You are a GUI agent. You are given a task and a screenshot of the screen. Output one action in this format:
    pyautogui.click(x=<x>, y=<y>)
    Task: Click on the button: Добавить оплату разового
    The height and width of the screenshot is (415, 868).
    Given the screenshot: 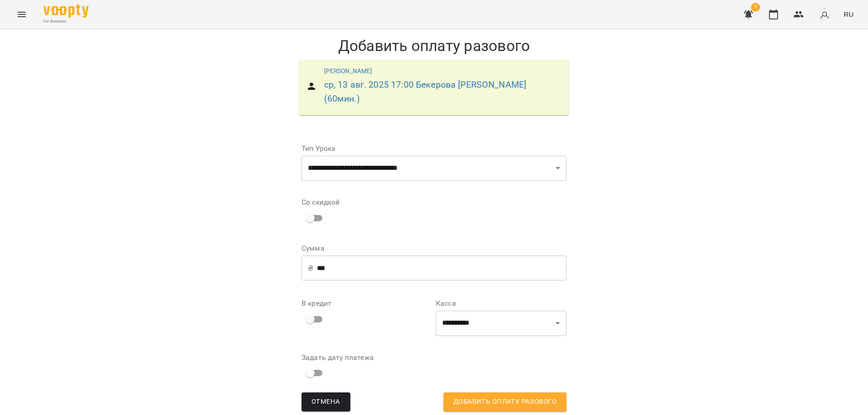 What is the action you would take?
    pyautogui.click(x=505, y=402)
    